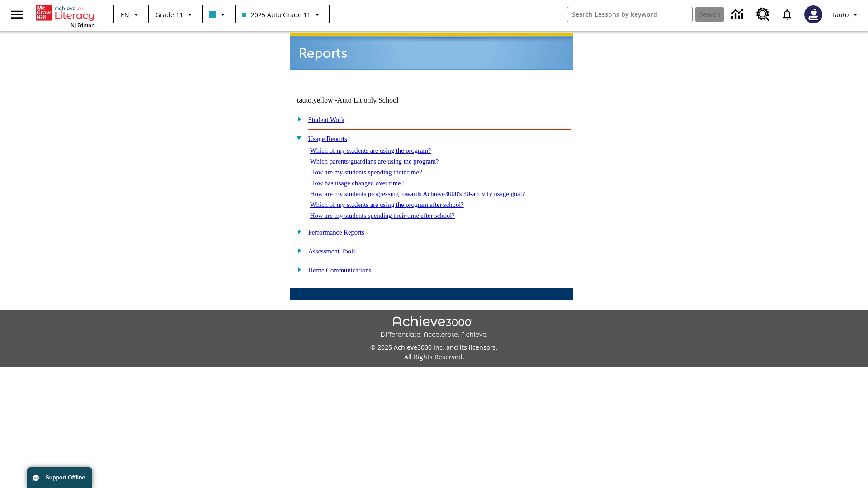 The width and height of the screenshot is (868, 488). I want to click on a: Resource Center, Will open in new tab, so click(763, 15).